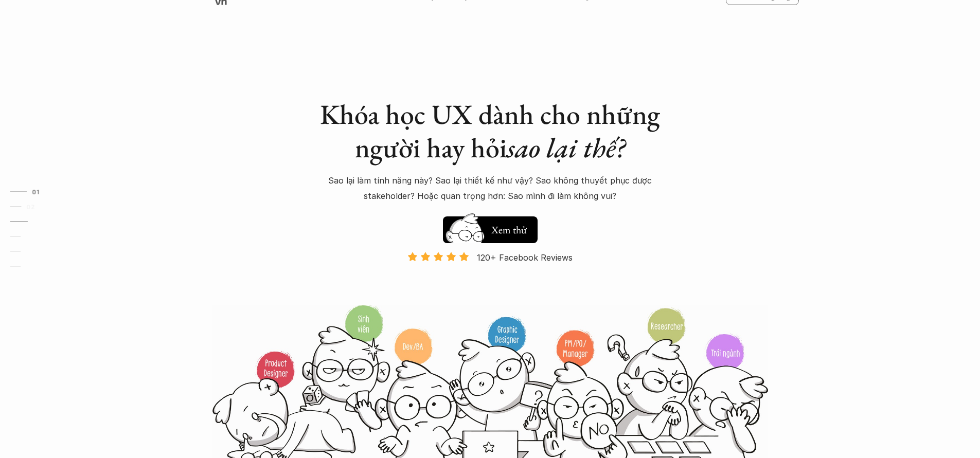 The height and width of the screenshot is (458, 980). What do you see at coordinates (566, 147) in the screenshot?
I see `em: sao lại thế?` at bounding box center [566, 147].